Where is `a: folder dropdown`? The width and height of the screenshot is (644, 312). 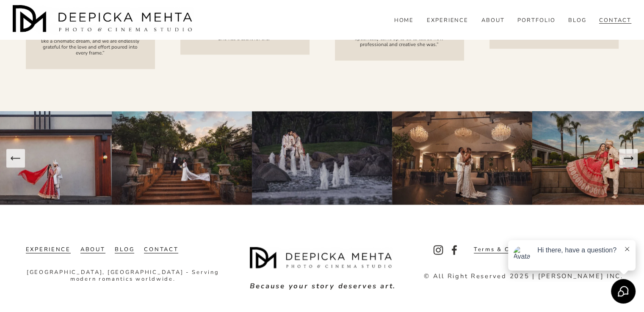
a: folder dropdown is located at coordinates (577, 21).